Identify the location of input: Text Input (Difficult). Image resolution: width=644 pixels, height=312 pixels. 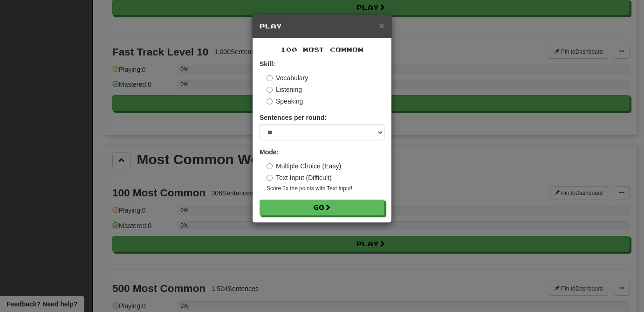
(269, 178).